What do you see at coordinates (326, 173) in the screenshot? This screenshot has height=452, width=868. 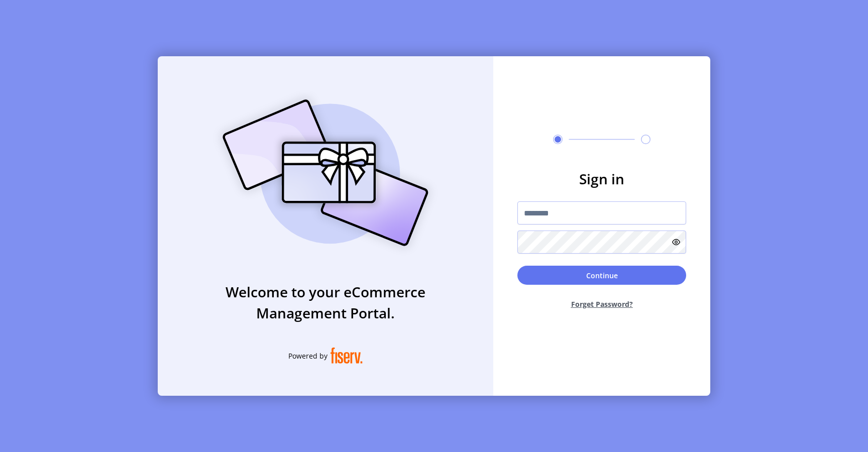 I see `img: card_Illustration.svg` at bounding box center [326, 173].